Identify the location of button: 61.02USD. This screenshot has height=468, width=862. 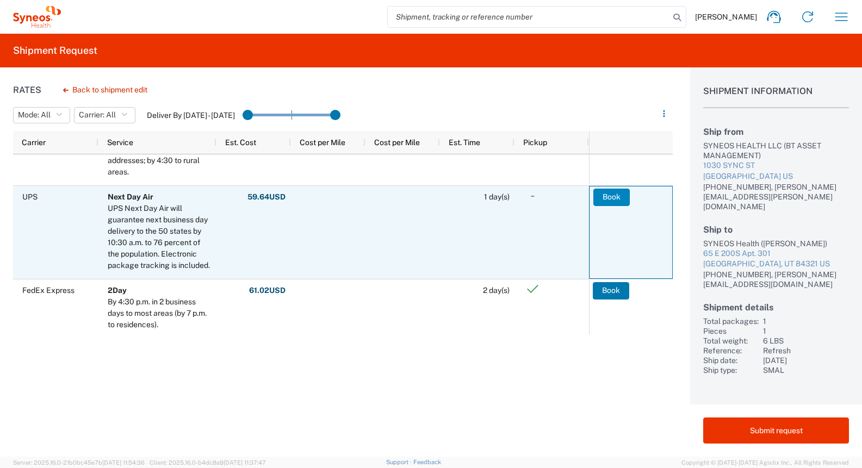
(267, 291).